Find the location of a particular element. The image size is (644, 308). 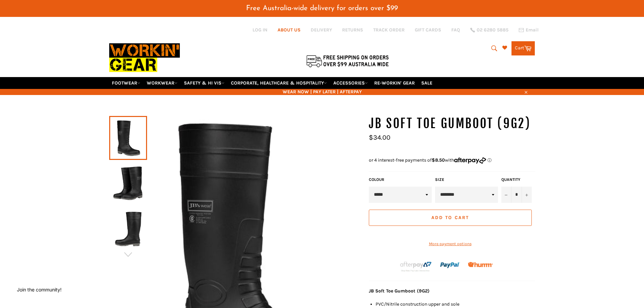

a: More payment options is located at coordinates (450, 244).